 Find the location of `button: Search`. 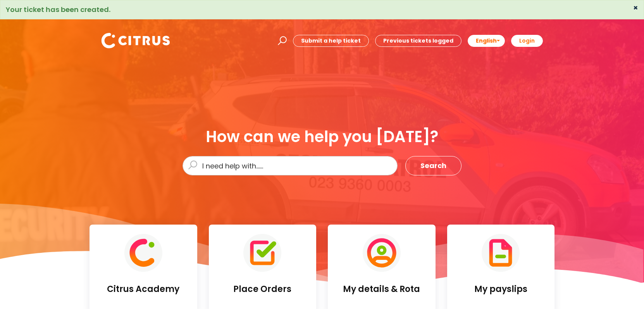

button: Search is located at coordinates (433, 166).